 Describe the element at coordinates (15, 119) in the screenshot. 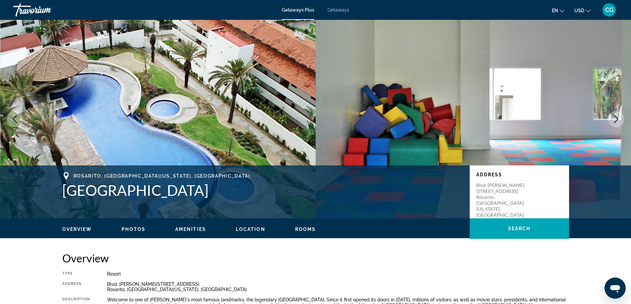

I see `button: Previous image` at that location.